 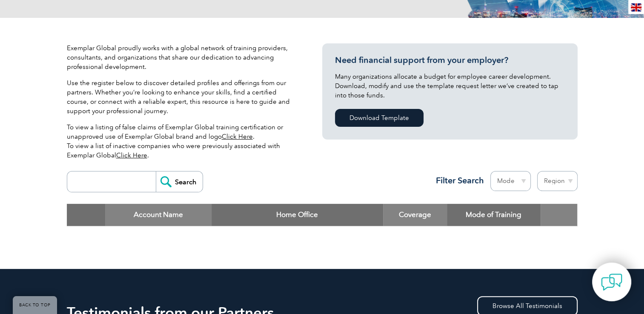 What do you see at coordinates (179, 182) in the screenshot?
I see `input: Search` at bounding box center [179, 182].